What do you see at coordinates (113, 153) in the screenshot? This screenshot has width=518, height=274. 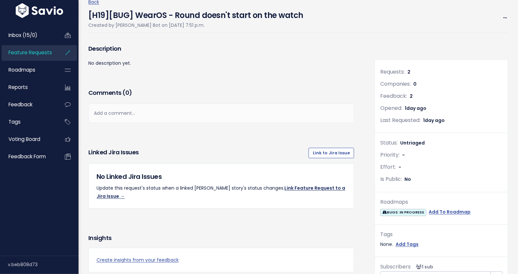 I see `h3: Linked Jira issues` at bounding box center [113, 153].